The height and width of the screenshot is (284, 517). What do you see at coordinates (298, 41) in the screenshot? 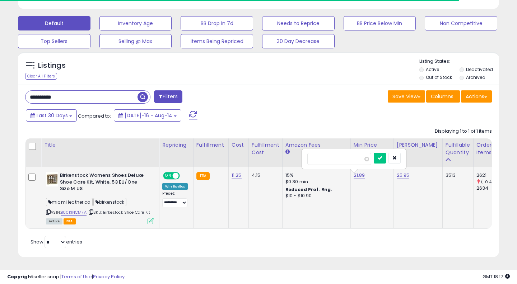
I see `button: 30 Day Decrease` at bounding box center [298, 41].